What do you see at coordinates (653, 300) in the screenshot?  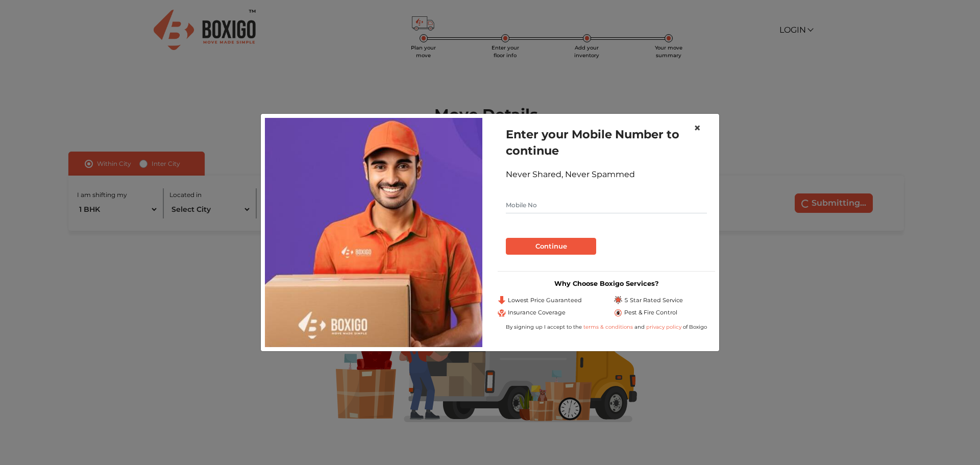 I see `span: 5 Star Rated Service` at bounding box center [653, 300].